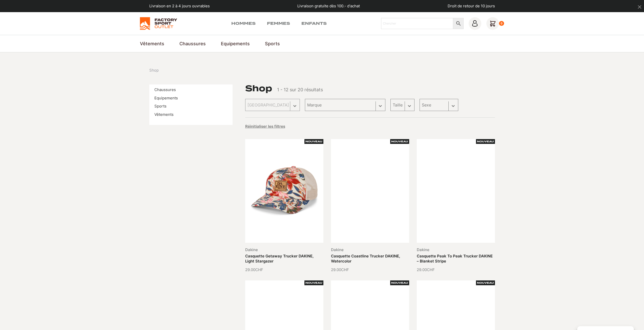 The width and height of the screenshot is (644, 330). Describe the element at coordinates (154, 70) in the screenshot. I see `span: Shop` at that location.